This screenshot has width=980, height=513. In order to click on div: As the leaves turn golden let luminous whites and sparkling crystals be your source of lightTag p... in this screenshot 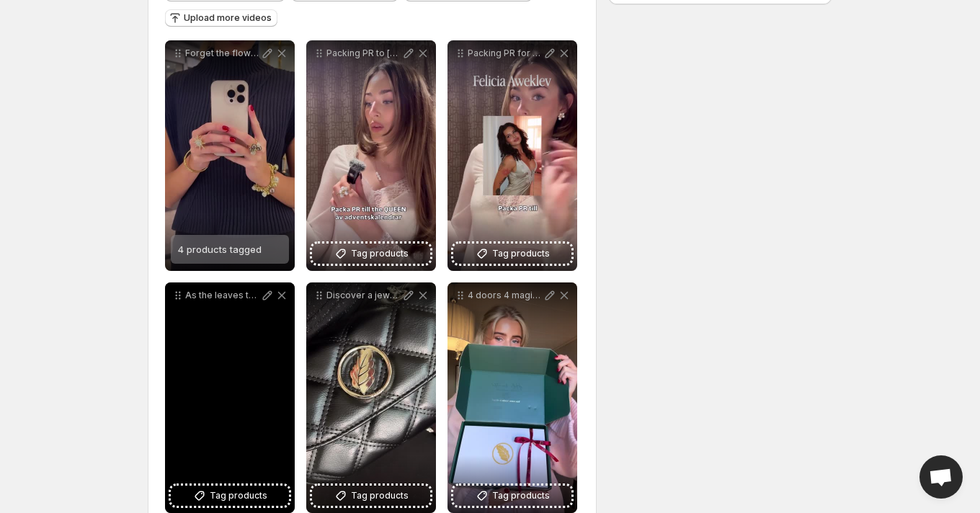, I will do `click(230, 398)`.